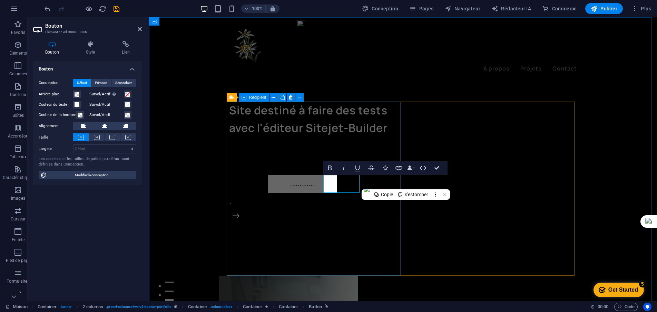 Image resolution: width=657 pixels, height=312 pixels. I want to click on button: Modifier la conception, so click(87, 175).